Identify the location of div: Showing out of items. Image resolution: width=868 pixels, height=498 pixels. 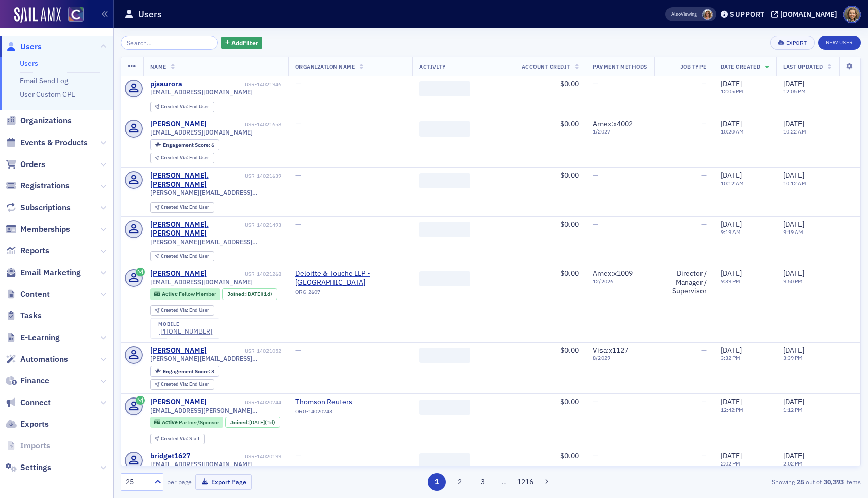
(741, 482).